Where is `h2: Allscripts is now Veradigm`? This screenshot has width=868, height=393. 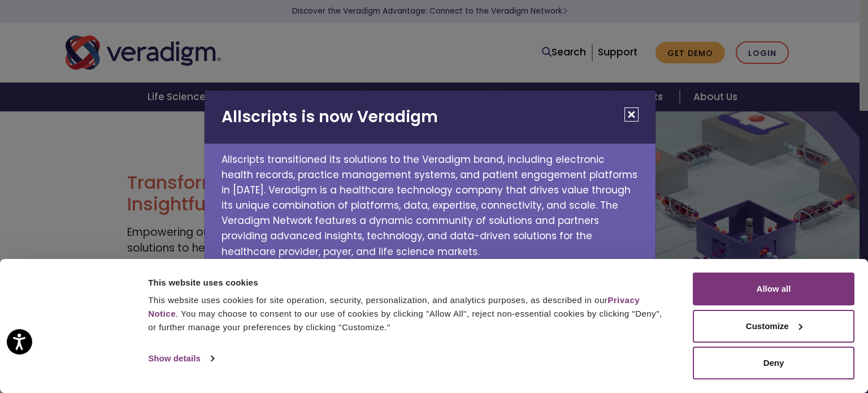
h2: Allscripts is now Veradigm is located at coordinates (430, 117).